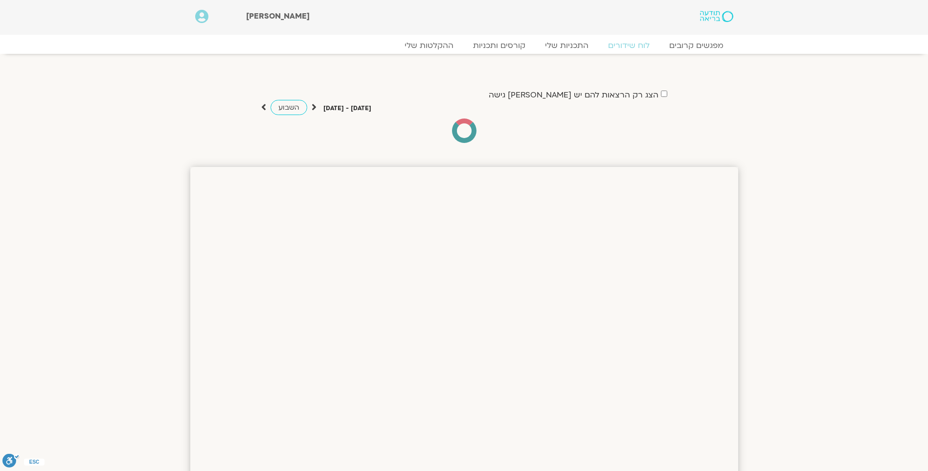 Image resolution: width=928 pixels, height=471 pixels. Describe the element at coordinates (429, 46) in the screenshot. I see `a: ההקלטות שלי` at that location.